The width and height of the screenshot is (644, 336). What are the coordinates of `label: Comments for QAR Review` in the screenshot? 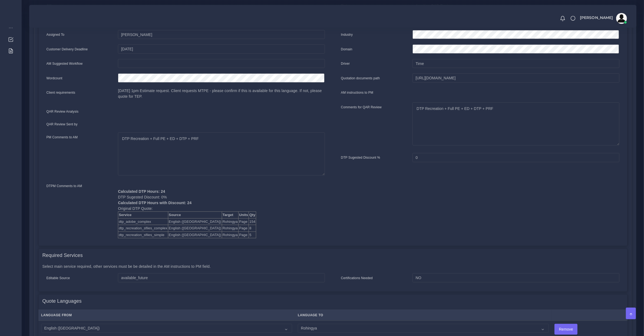 It's located at (361, 107).